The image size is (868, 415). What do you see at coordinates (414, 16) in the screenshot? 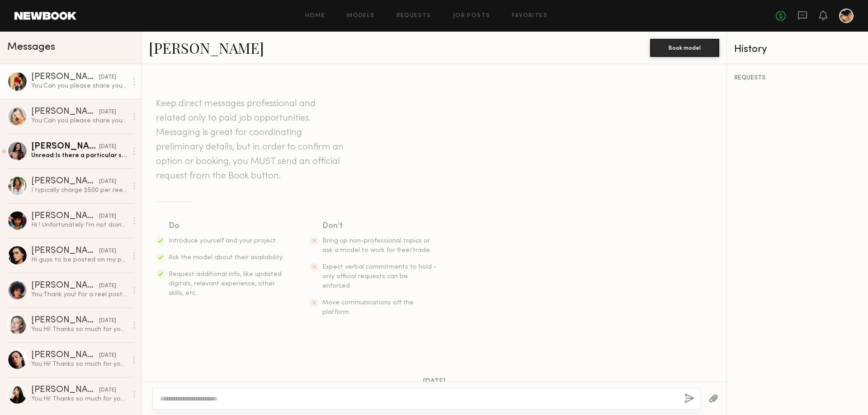
I see `a: Requests` at bounding box center [414, 16].